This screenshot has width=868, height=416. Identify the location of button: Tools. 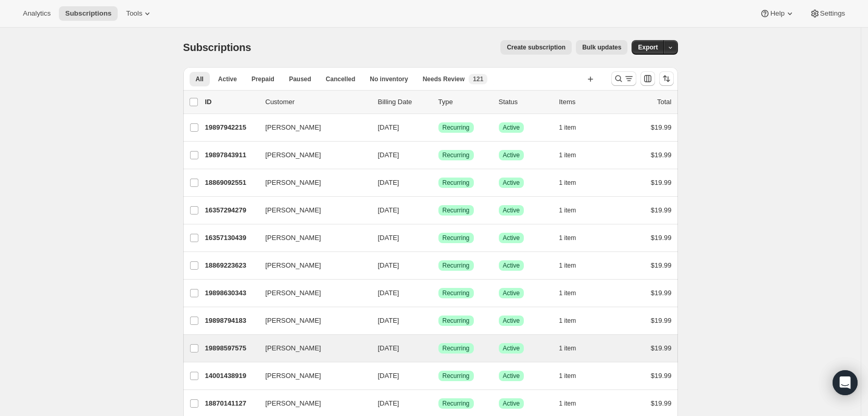
(139, 14).